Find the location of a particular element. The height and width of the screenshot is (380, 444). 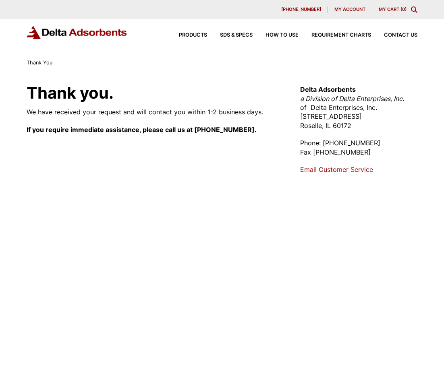

a: My Cart (0) is located at coordinates (392, 9).